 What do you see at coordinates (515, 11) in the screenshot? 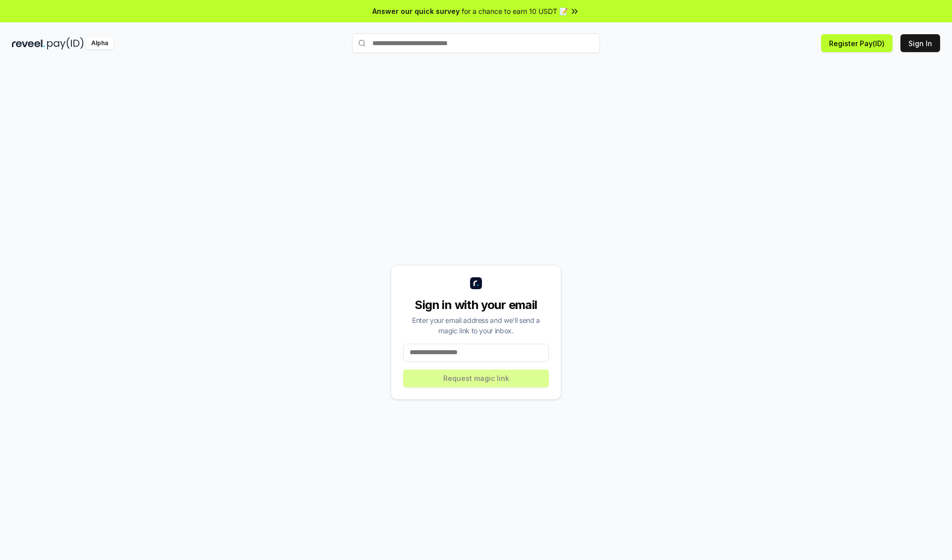
I see `span: for a chance to earn 10 USDT 📝` at bounding box center [515, 11].